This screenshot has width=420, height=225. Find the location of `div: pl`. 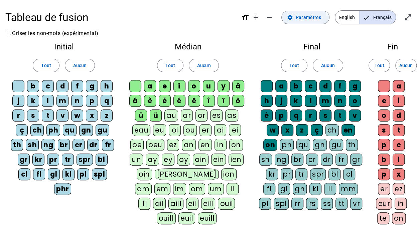

div: pl is located at coordinates (265, 204).